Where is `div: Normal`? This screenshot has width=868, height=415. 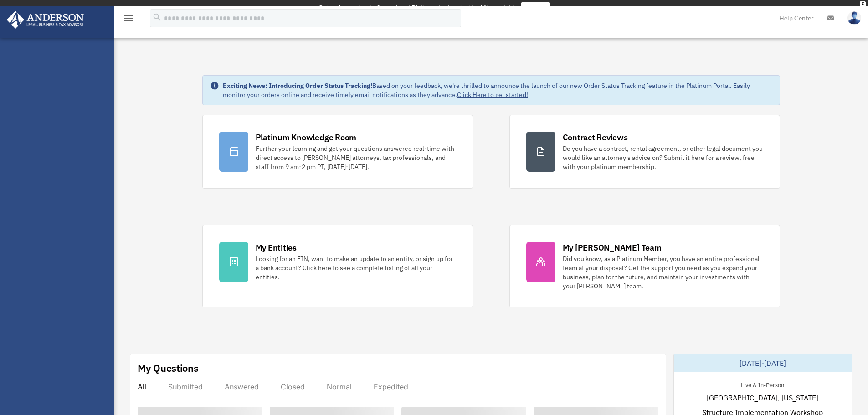 div: Normal is located at coordinates (339, 387).